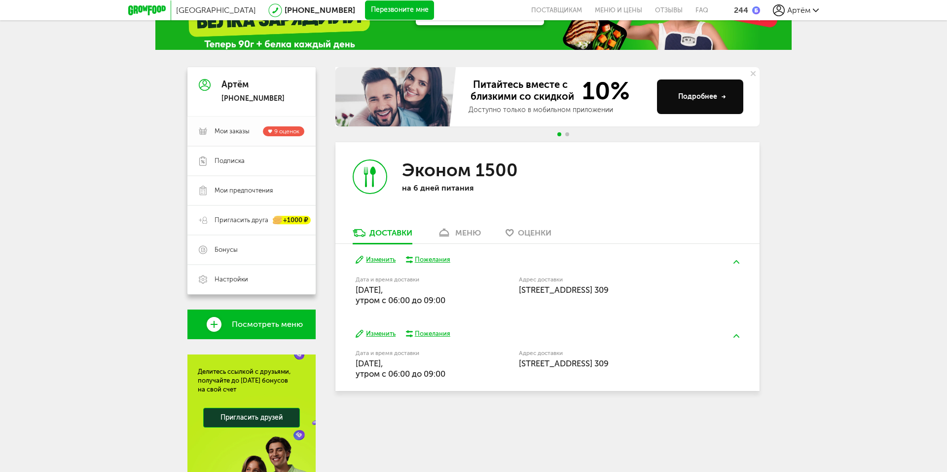 The image size is (947, 472). Describe the element at coordinates (603, 91) in the screenshot. I see `span: 10%` at that location.